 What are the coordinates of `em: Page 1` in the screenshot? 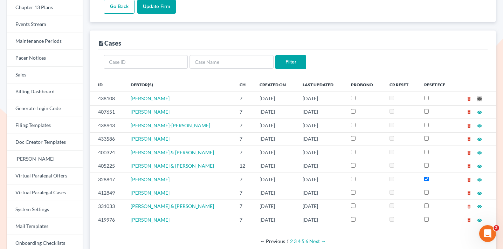 It's located at (287, 240).